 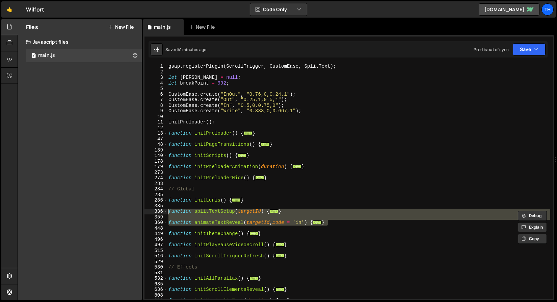 I want to click on div: 47, so click(x=156, y=139).